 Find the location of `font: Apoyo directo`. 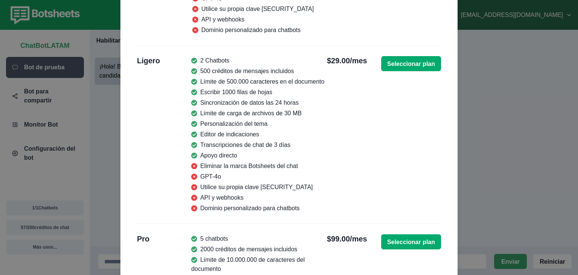

font: Apoyo directo is located at coordinates (219, 155).